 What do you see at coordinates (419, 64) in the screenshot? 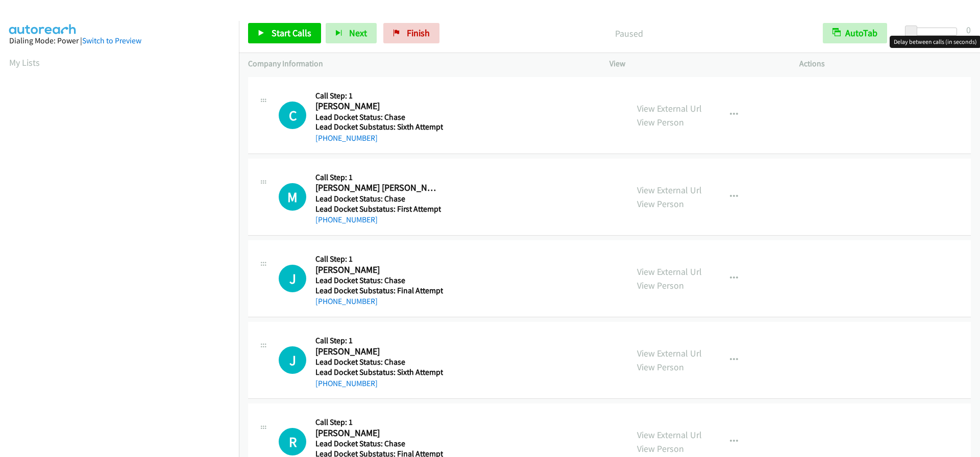
I see `p: Company Information` at bounding box center [419, 64].